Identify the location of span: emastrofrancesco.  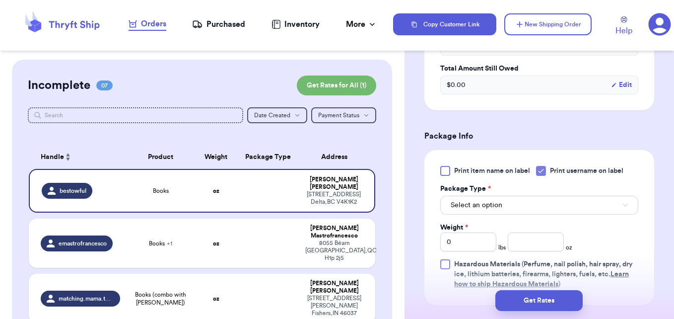
(82, 243).